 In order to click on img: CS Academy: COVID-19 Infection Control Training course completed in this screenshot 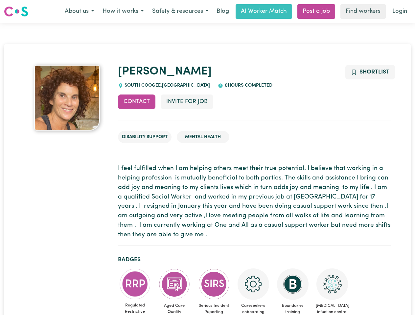, I will do `click(332, 284)`.